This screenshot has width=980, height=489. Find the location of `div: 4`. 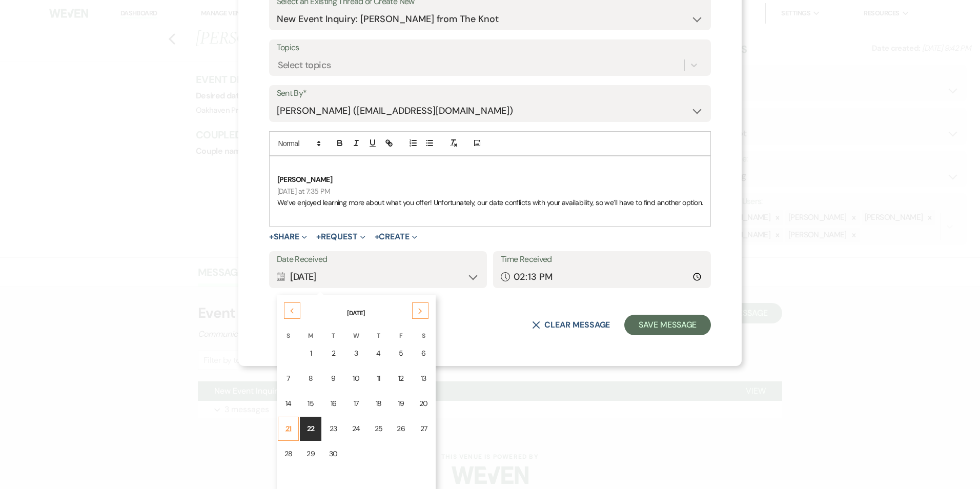

div: 4 is located at coordinates (379, 353).